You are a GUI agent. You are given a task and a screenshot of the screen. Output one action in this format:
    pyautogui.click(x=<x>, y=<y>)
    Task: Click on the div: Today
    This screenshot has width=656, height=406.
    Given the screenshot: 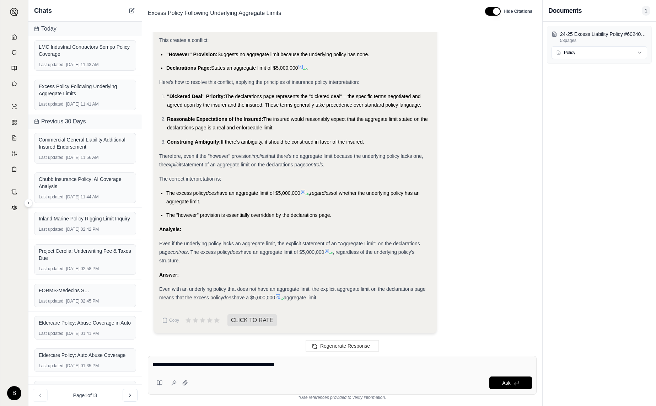 What is the action you would take?
    pyautogui.click(x=85, y=29)
    